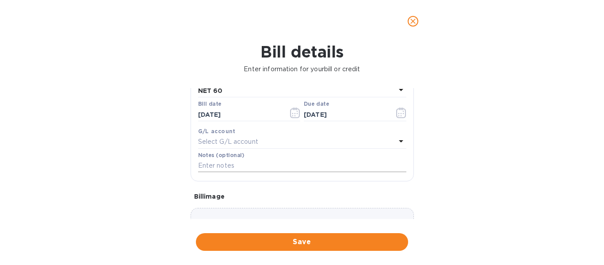  I want to click on button: close, so click(413, 21).